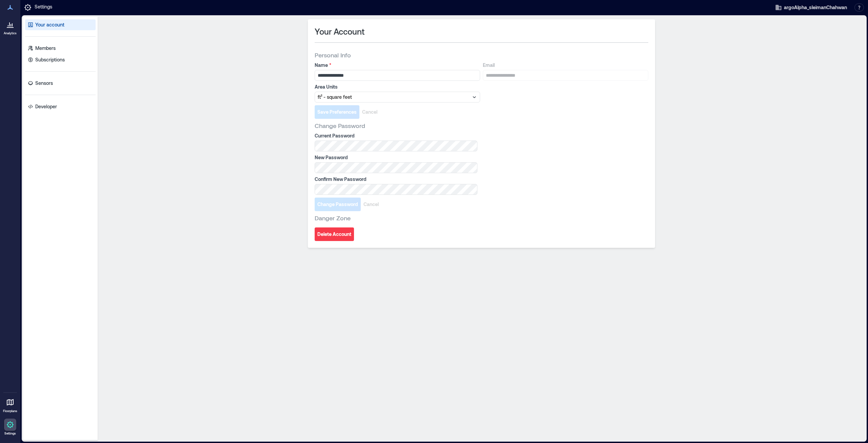 Image resolution: width=868 pixels, height=443 pixels. What do you see at coordinates (816, 8) in the screenshot?
I see `span: argoAlpha_sleimanChahwan` at bounding box center [816, 8].